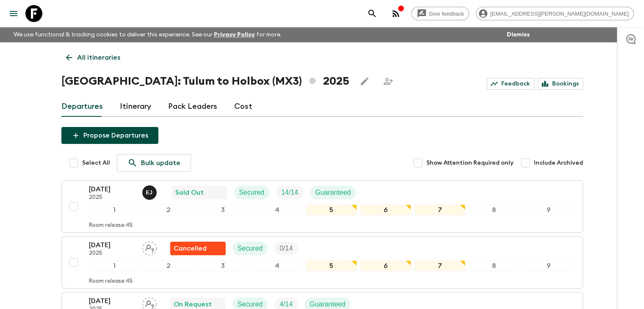 The height and width of the screenshot is (309, 644). I want to click on a: Give feedback, so click(439, 13).